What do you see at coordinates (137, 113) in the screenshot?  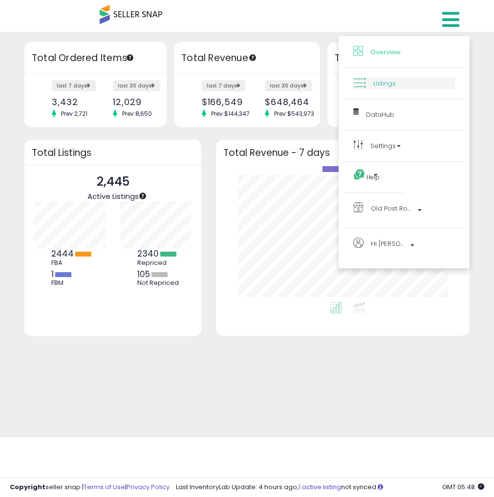 I see `span: Prev: 8,650` at bounding box center [137, 113].